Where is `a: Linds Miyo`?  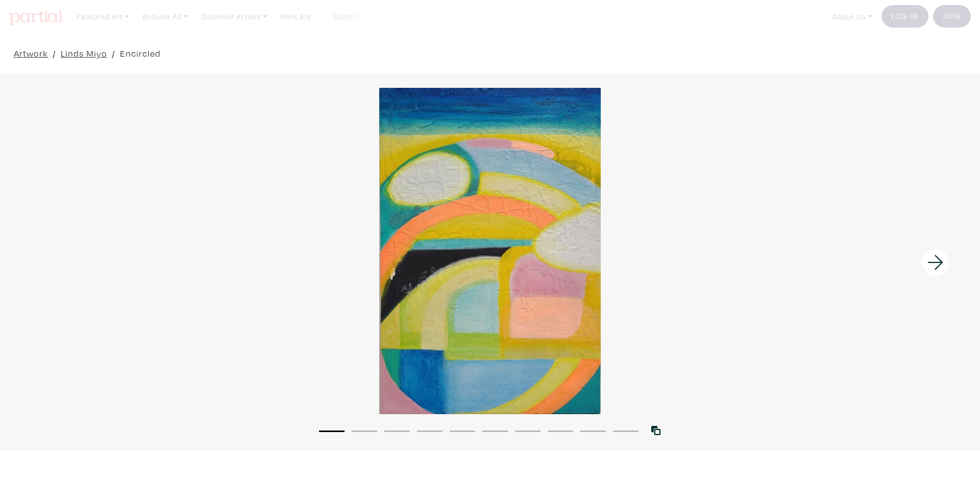 a: Linds Miyo is located at coordinates (84, 53).